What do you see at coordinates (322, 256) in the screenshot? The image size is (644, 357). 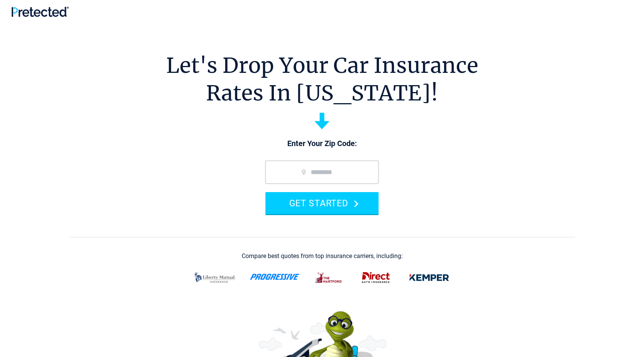 I see `div: Compare best quotes from top insurance carriers, including:` at bounding box center [322, 256].